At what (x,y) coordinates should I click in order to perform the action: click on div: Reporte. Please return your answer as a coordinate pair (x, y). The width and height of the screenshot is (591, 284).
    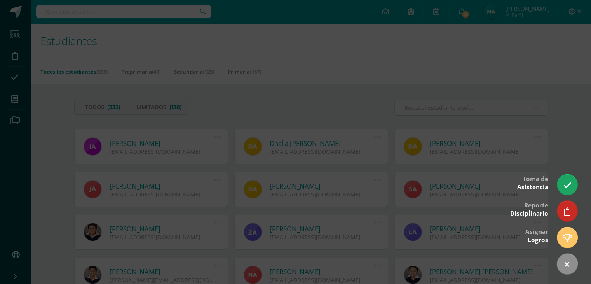
    Looking at the image, I should click on (529, 208).